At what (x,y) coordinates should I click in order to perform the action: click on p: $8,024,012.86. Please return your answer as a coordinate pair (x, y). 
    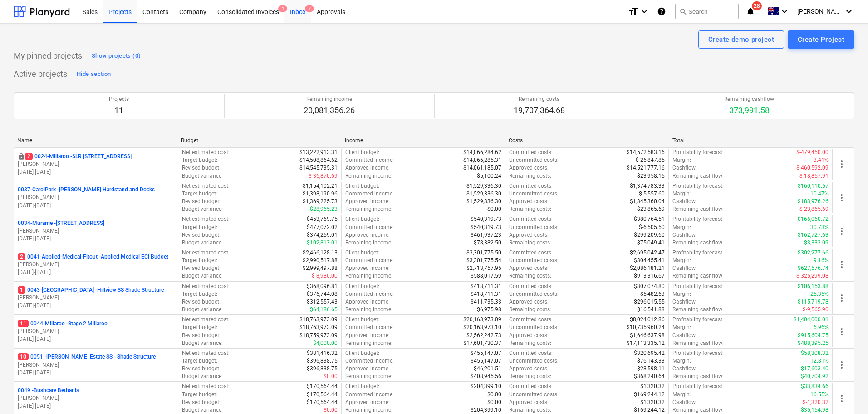
    Looking at the image, I should click on (647, 319).